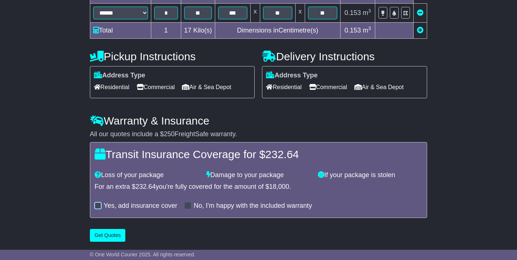  I want to click on label: Yes, add insurance cover, so click(140, 206).